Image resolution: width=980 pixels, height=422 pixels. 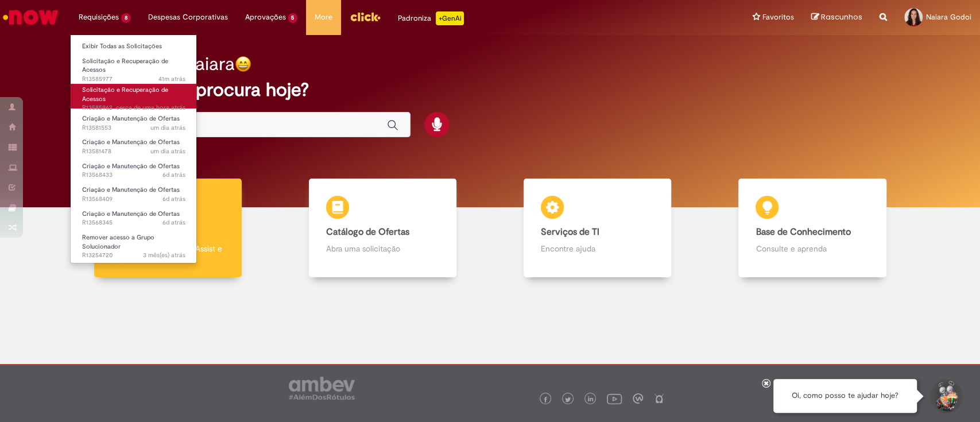 What do you see at coordinates (134, 80) in the screenshot?
I see `span: R13585977` at bounding box center [134, 80].